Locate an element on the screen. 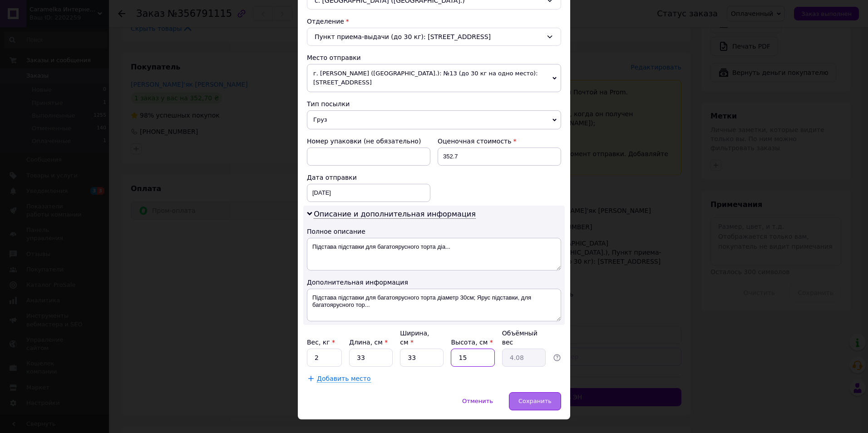 This screenshot has height=433, width=868. span: Место отправки is located at coordinates (333, 58).